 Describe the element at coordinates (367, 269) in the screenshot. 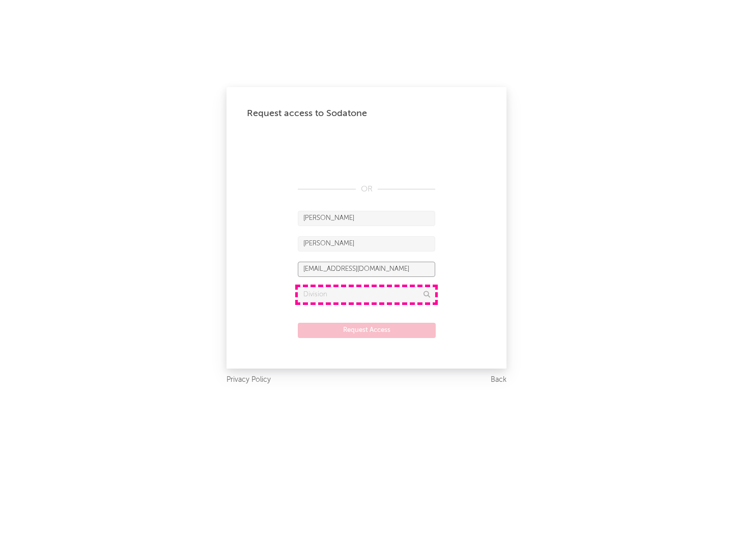

I see `input: Email` at that location.